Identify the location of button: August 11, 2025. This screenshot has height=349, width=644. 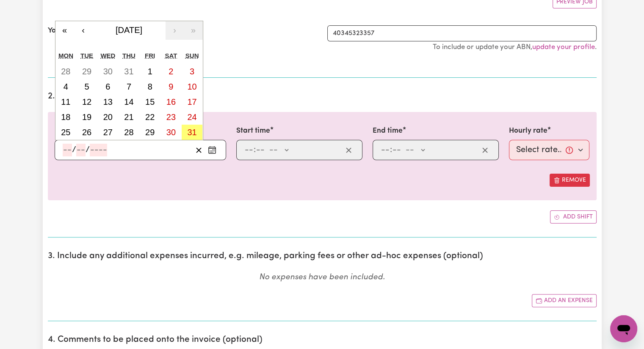
(66, 102).